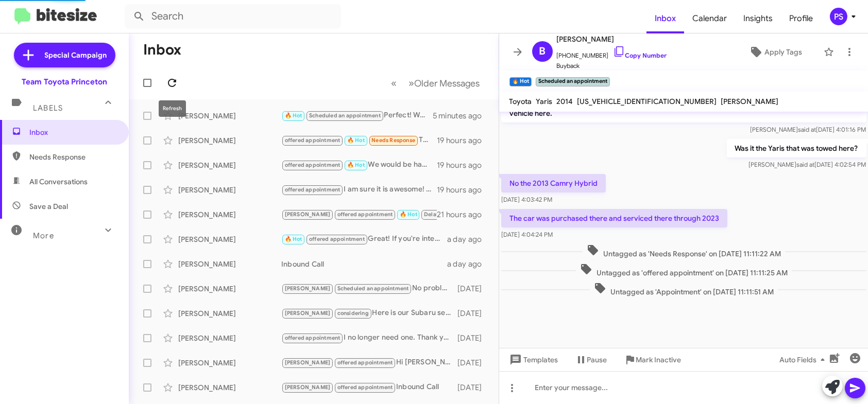 Image resolution: width=868 pixels, height=404 pixels. Describe the element at coordinates (445, 83) in the screenshot. I see `button: Next` at that location.